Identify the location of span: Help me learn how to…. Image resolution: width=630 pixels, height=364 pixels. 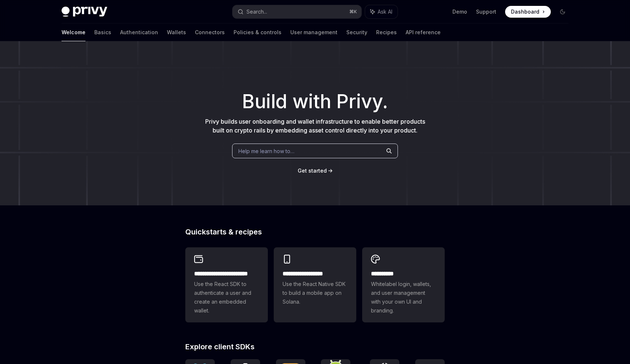
(266, 151).